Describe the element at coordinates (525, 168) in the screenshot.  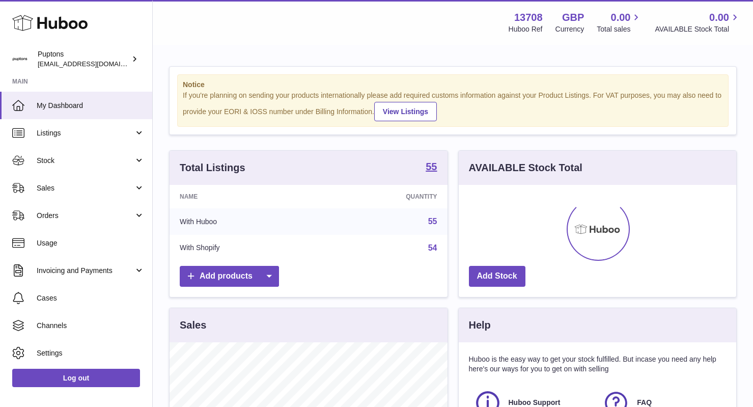
I see `h3: AVAILABLE Stock Total` at that location.